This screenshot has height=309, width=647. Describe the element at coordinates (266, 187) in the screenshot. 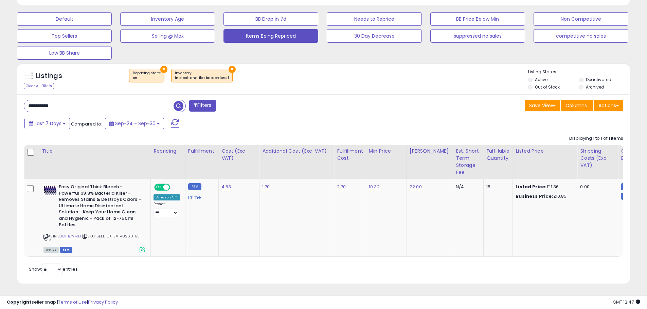

I see `a: 1.70` at that location.